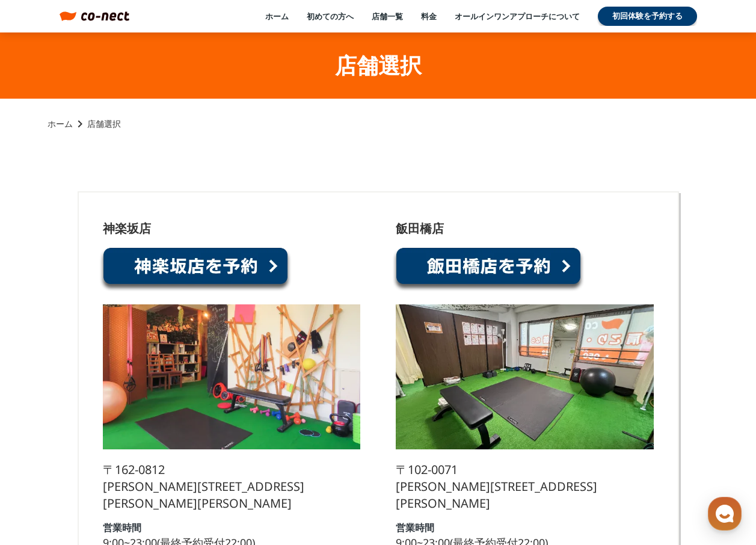 This screenshot has width=756, height=545. What do you see at coordinates (80, 124) in the screenshot?
I see `i: keyboard_arrow_right` at bounding box center [80, 124].